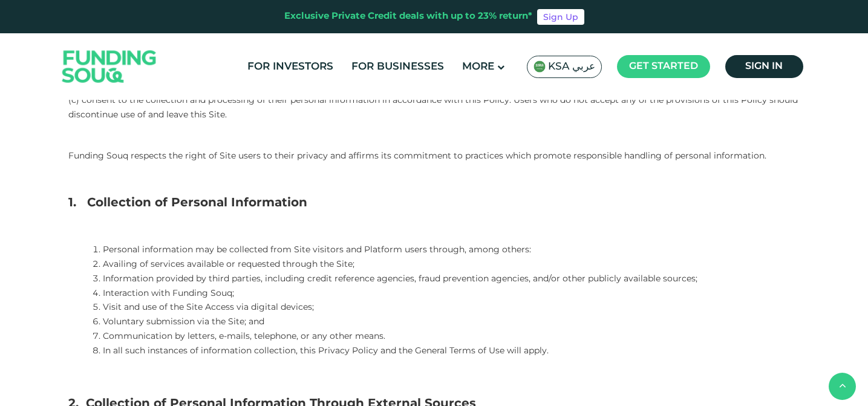 This screenshot has height=406, width=868. Describe the element at coordinates (326, 351) in the screenshot. I see `span: In all such instances of information collection, this Privacy Policy and the General Terms of Use...` at that location.